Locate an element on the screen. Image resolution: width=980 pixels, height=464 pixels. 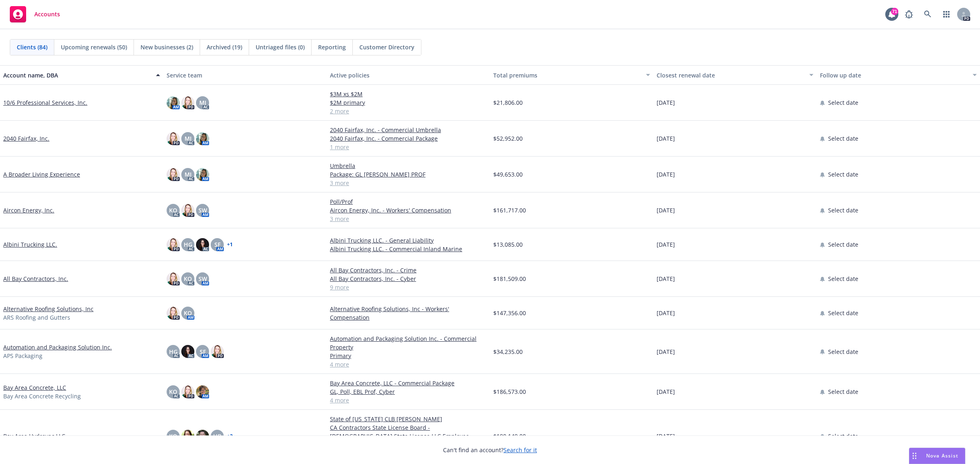
span: HB is located at coordinates (217, 436).